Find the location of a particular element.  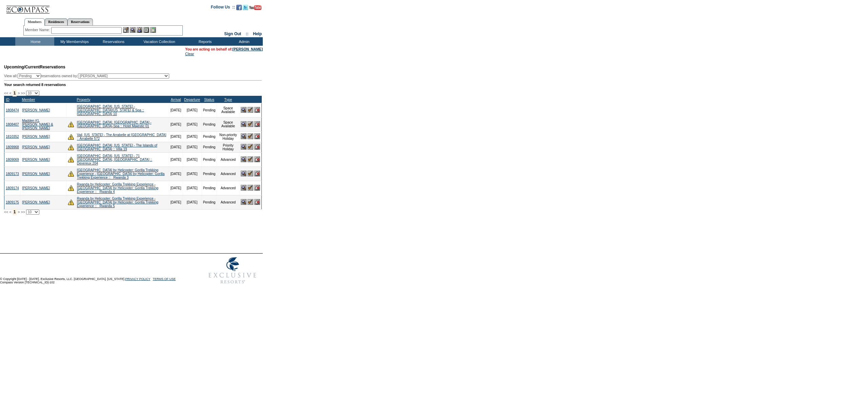

a: Become our fan on Facebook is located at coordinates (239, 9).